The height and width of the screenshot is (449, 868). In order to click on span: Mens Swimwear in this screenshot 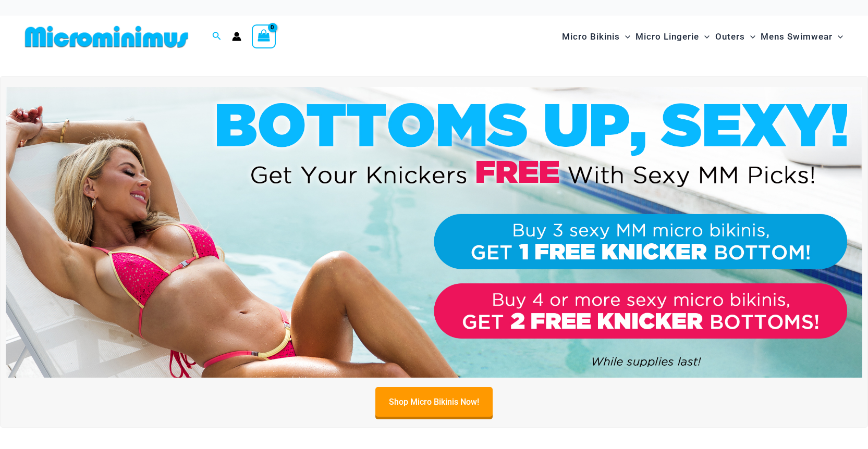, I will do `click(796, 37)`.